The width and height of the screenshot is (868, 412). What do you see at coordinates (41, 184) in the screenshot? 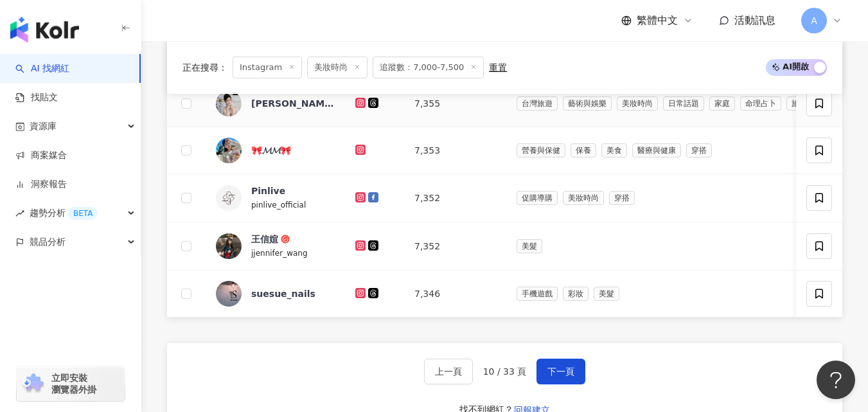
I see `a: 洞察報告` at bounding box center [41, 184].